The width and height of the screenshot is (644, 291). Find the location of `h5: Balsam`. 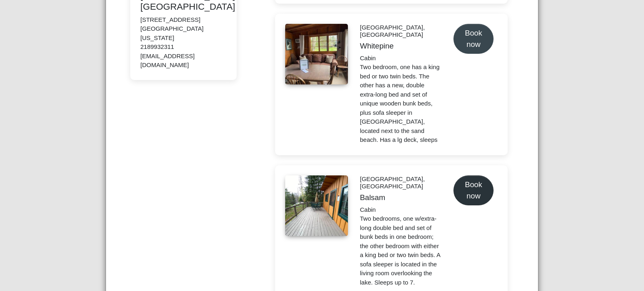

h5: Balsam is located at coordinates (401, 198).